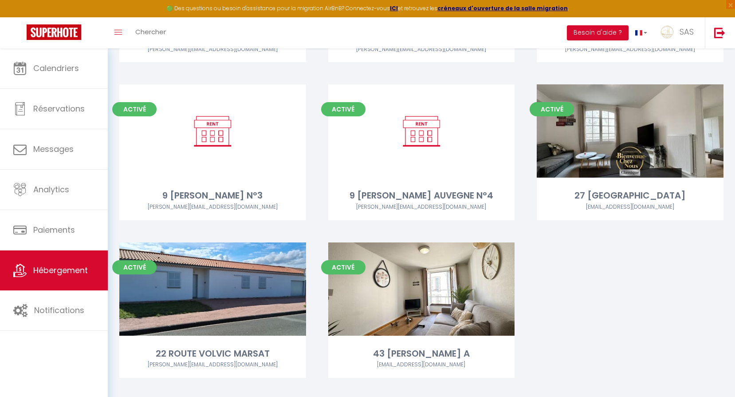 This screenshot has width=735, height=397. What do you see at coordinates (679, 33) in the screenshot?
I see `a: ... SAS` at bounding box center [679, 33].